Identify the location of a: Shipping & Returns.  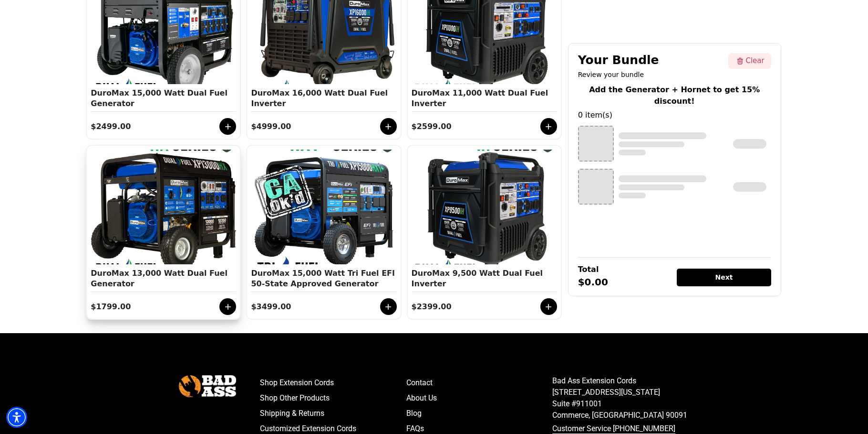
(333, 413).